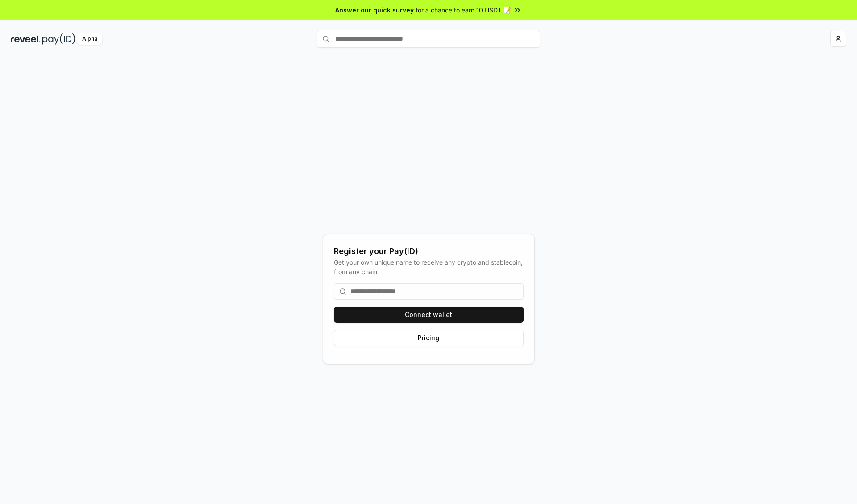 This screenshot has width=857, height=504. I want to click on img: reveel_dark, so click(25, 39).